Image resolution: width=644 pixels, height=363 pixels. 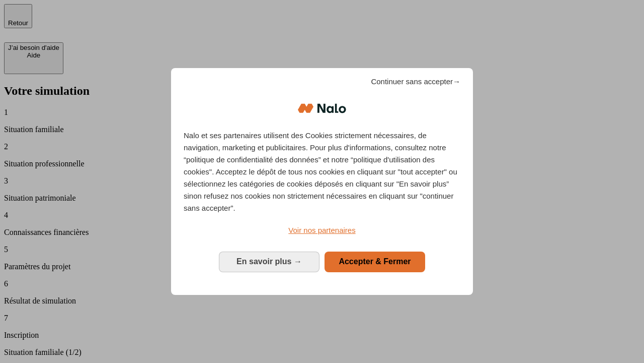 I want to click on div: Bienvenue chez Nalo Gestion du consentement, so click(x=322, y=181).